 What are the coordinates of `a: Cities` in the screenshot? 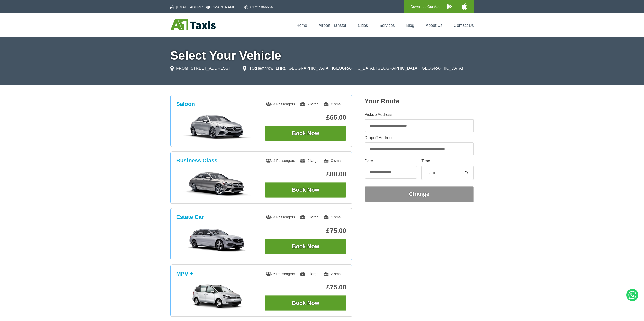 It's located at (363, 25).